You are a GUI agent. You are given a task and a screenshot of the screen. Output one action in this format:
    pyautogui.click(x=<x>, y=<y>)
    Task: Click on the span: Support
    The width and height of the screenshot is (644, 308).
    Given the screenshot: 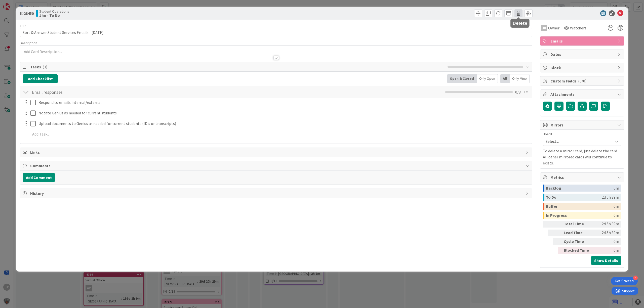 What is the action you would take?
    pyautogui.click(x=17, y=4)
    